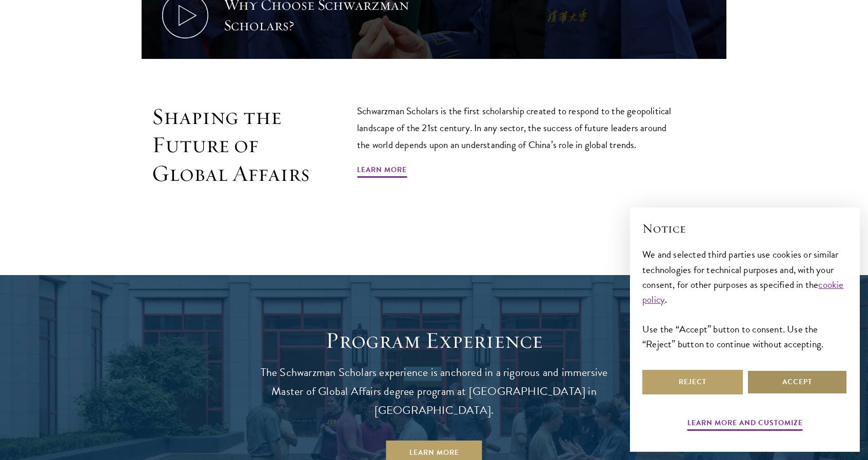 This screenshot has height=460, width=868. Describe the element at coordinates (745, 299) in the screenshot. I see `div: We and selected third parties use cookies or similar technologies for technical purposes and, wit...` at that location.